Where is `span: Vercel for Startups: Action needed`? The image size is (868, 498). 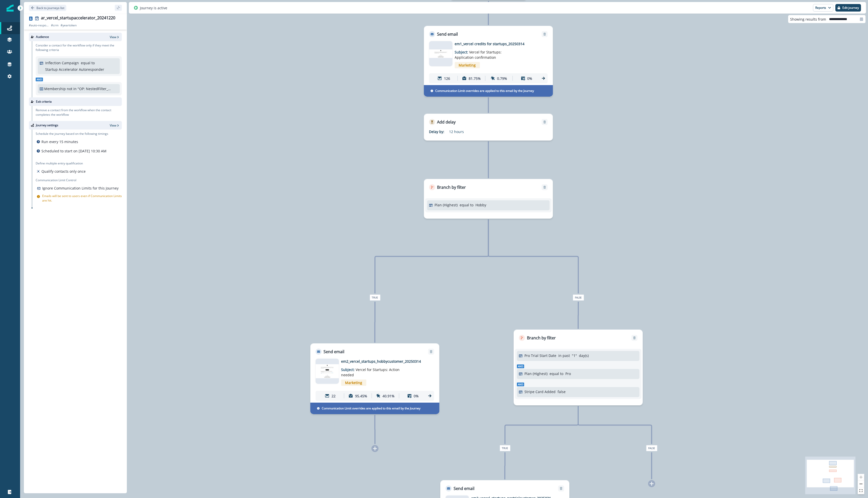
span: Vercel for Startups: Action needed is located at coordinates (370, 372).